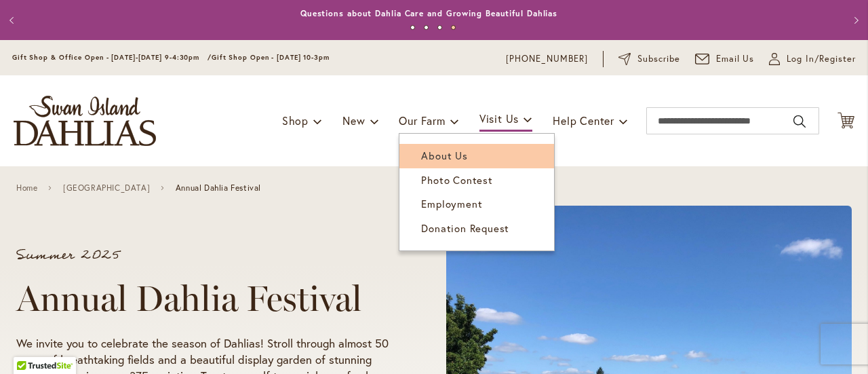 This screenshot has width=868, height=374. Describe the element at coordinates (457, 179) in the screenshot. I see `span: Photo Contest` at that location.